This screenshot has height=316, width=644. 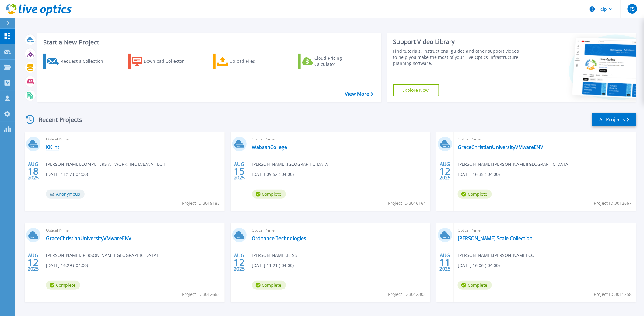 I want to click on span: 11, so click(x=445, y=262).